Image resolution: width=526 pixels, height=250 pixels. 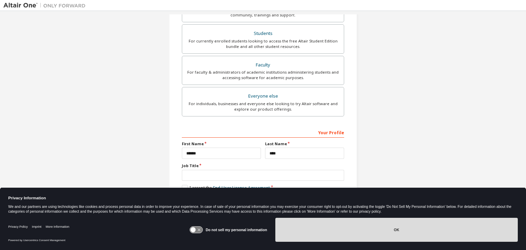 I want to click on div: Your Profile, so click(x=263, y=132).